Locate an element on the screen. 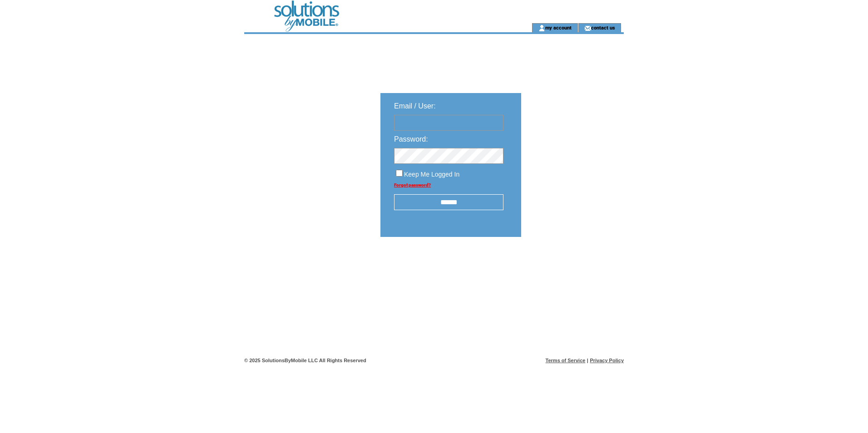  a: Privacy Policy is located at coordinates (607, 361).